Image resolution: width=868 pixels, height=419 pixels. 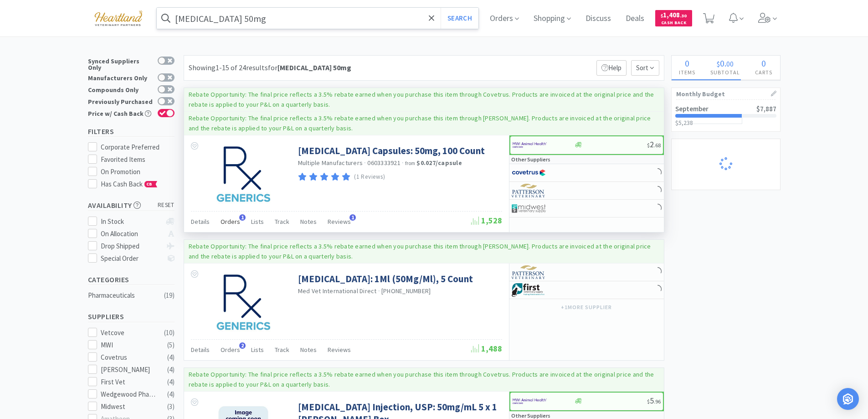 I want to click on div: Favorited Items, so click(x=138, y=159).